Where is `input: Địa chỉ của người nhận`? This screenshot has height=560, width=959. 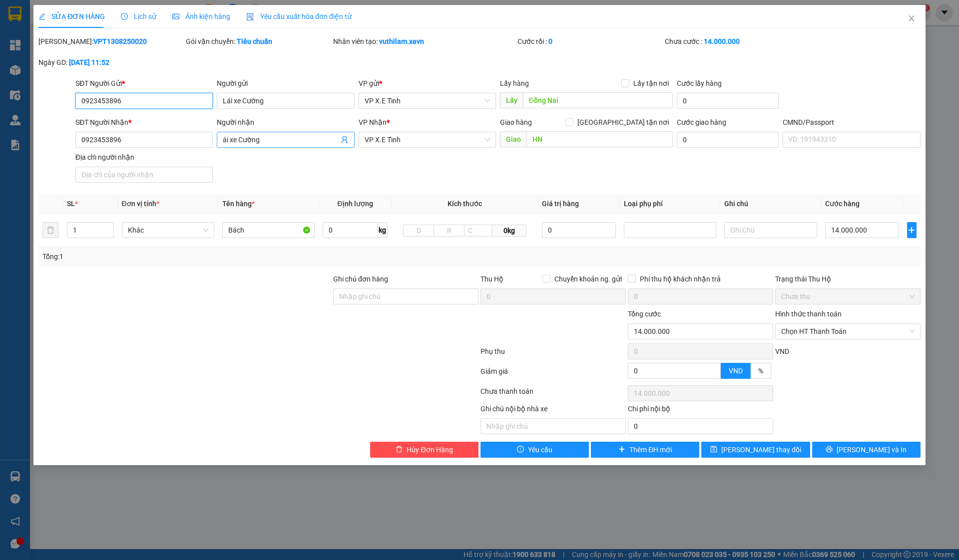
input: Địa chỉ của người nhận is located at coordinates (144, 175).